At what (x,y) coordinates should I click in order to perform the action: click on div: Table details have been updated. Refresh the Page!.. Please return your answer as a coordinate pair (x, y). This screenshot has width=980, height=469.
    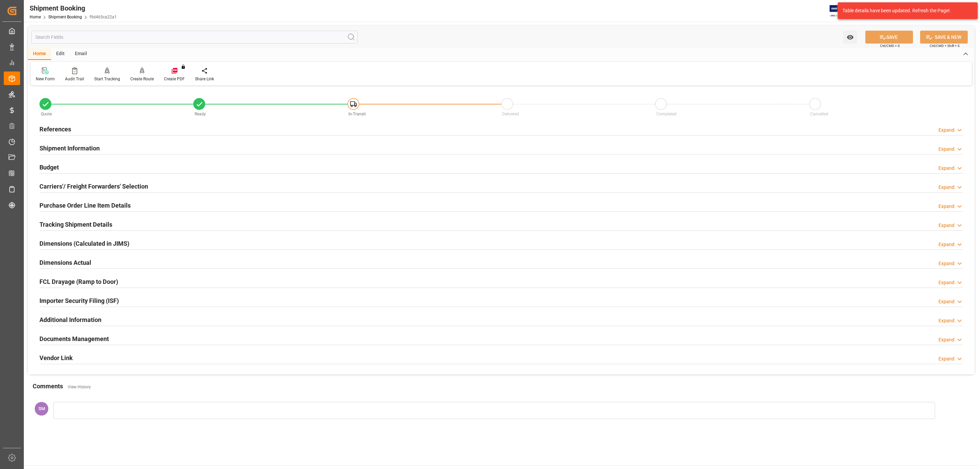
    Looking at the image, I should click on (905, 10).